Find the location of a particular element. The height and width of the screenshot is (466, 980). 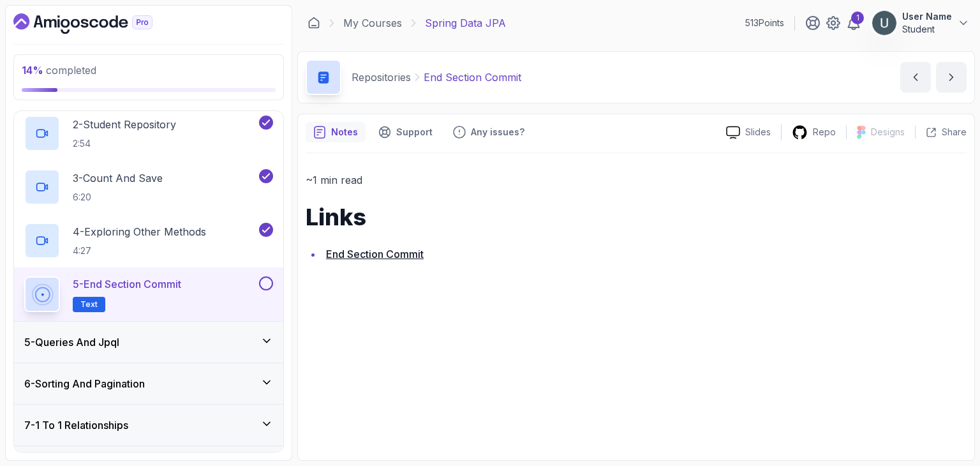

p: Notes is located at coordinates (345, 132).